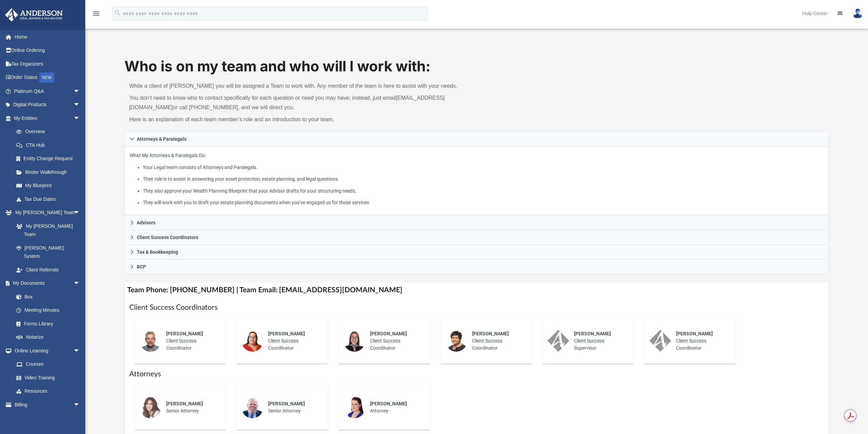 The height and width of the screenshot is (434, 868). What do you see at coordinates (477, 252) in the screenshot?
I see `a: Tax & Bookkeeping` at bounding box center [477, 252].